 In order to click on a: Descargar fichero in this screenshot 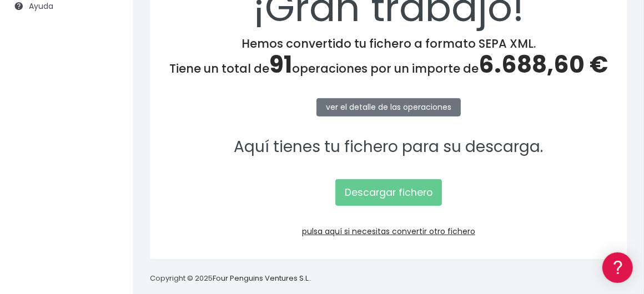, I will do `click(389, 192)`.